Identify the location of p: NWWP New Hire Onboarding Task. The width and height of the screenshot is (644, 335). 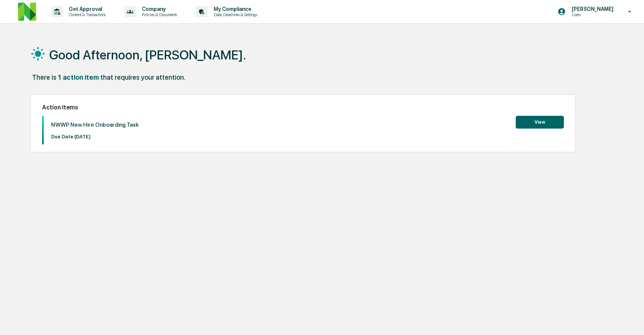
(95, 125).